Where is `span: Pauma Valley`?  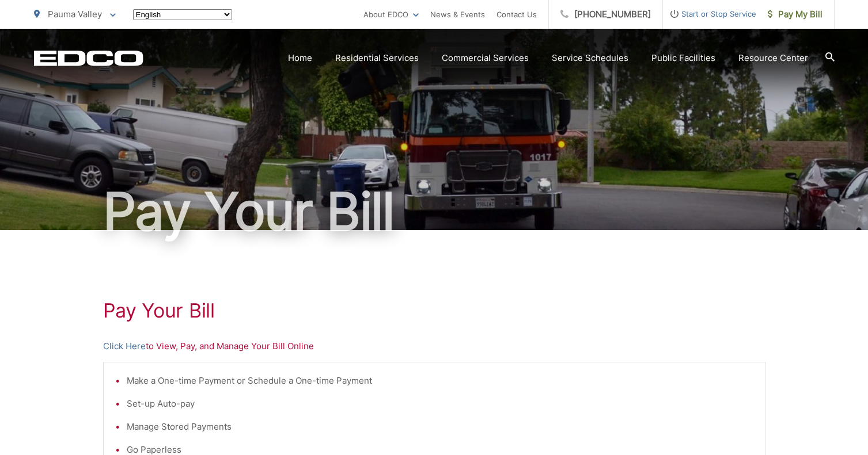 span: Pauma Valley is located at coordinates (75, 14).